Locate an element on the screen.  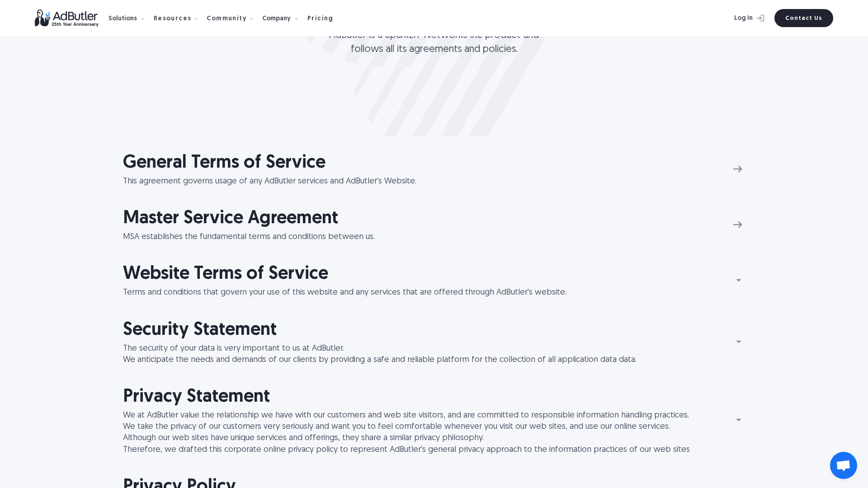
h2: Security Statement is located at coordinates (380, 330).